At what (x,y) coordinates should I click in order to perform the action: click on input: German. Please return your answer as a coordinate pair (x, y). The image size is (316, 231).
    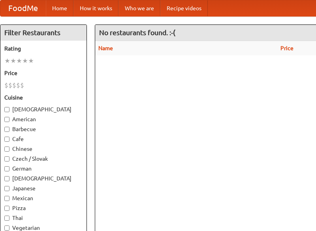
    Looking at the image, I should click on (7, 169).